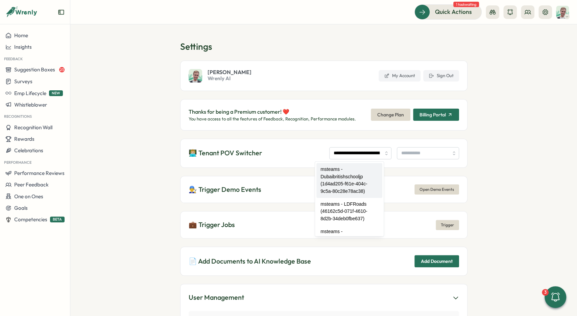 The image size is (577, 316). What do you see at coordinates (349, 211) in the screenshot?
I see `div: msteams - LDFRoads (46162c5d-071f-4610-8d2b-34deb0fbe637)` at bounding box center [349, 211].